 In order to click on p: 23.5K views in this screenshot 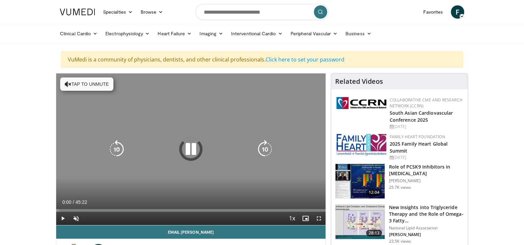, I will do `click(400, 241)`.